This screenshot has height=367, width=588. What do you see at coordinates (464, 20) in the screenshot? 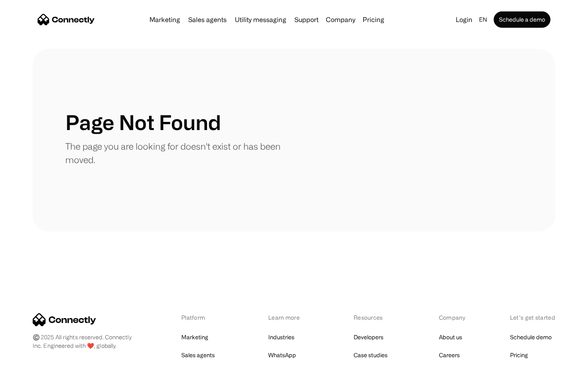
I see `a: Login` at bounding box center [464, 20].